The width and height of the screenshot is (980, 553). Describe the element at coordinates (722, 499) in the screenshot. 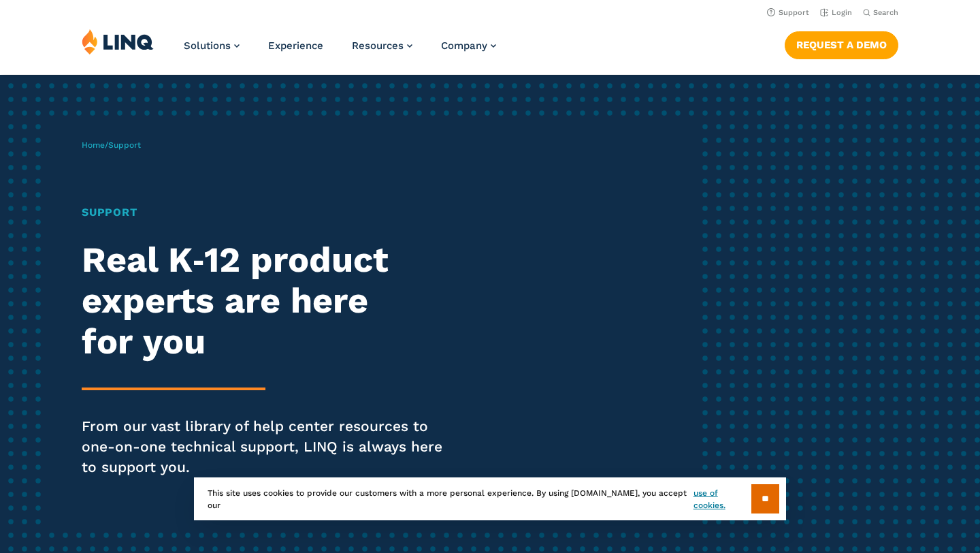

I see `a: use of cookies.` at that location.